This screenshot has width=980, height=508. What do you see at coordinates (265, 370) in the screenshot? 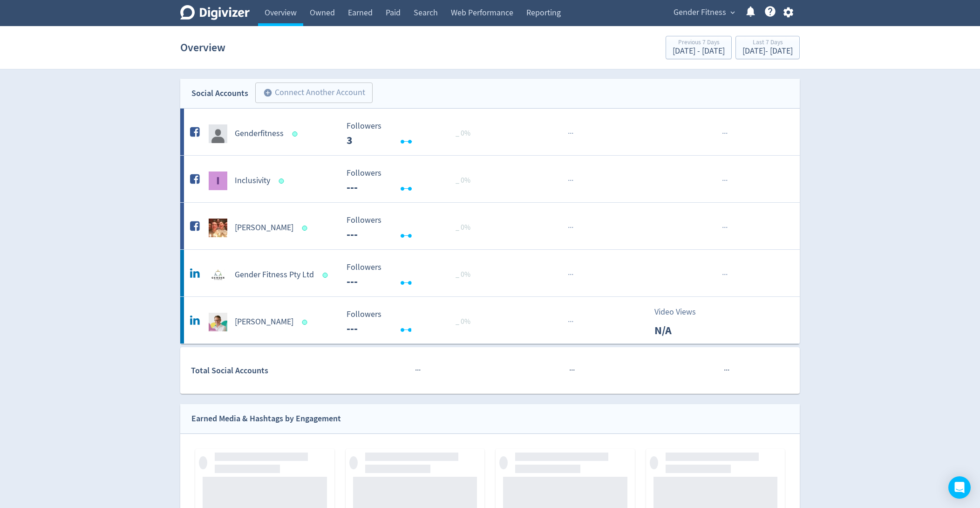
I see `div: Total Social Accounts` at bounding box center [265, 370].